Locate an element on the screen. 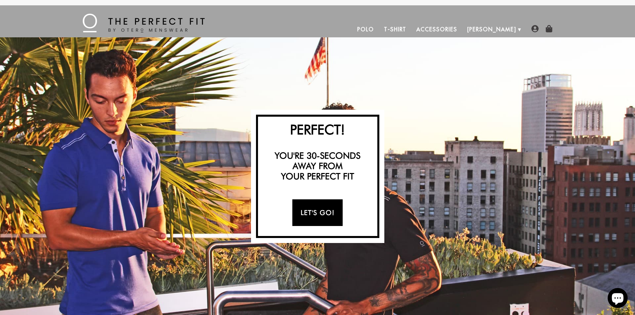 The image size is (635, 315). a: T-Shirt is located at coordinates (395, 29).